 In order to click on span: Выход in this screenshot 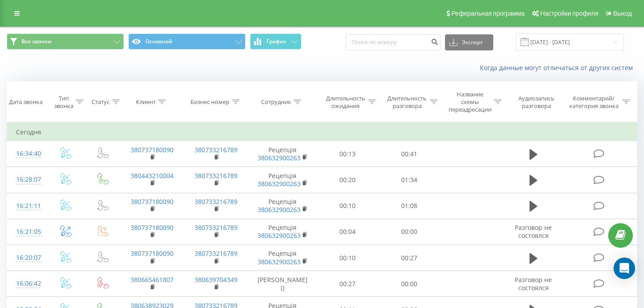, I will do `click(623, 13)`.